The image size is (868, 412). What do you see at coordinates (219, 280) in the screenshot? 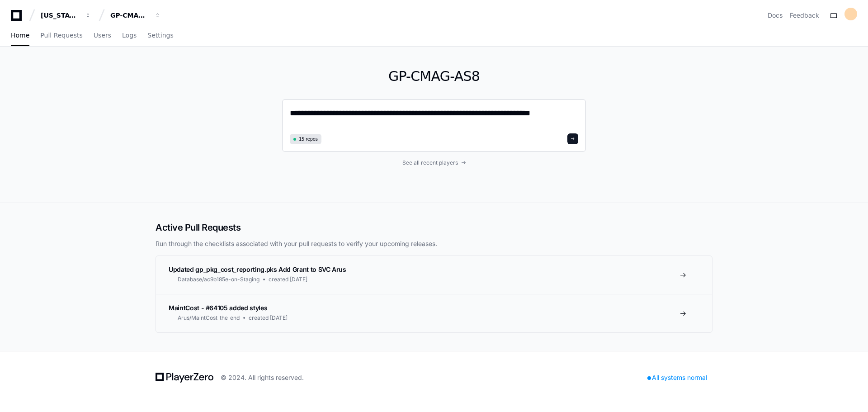
I see `span: Database/ac9b185e-on-Staging` at bounding box center [219, 280].